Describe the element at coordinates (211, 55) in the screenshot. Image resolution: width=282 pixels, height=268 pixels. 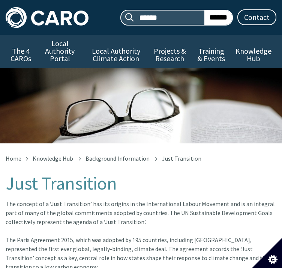
I see `a: Training & Events` at that location.